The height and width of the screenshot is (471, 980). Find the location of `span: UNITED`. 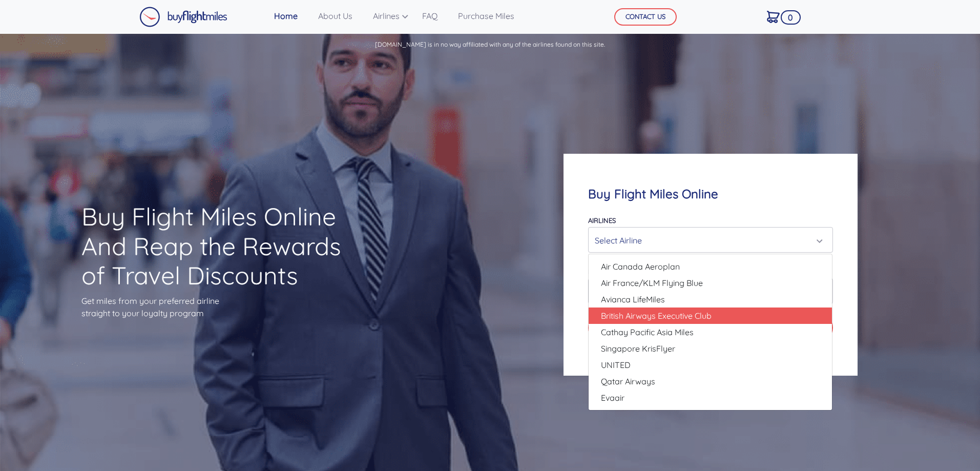

span: UNITED is located at coordinates (616, 365).